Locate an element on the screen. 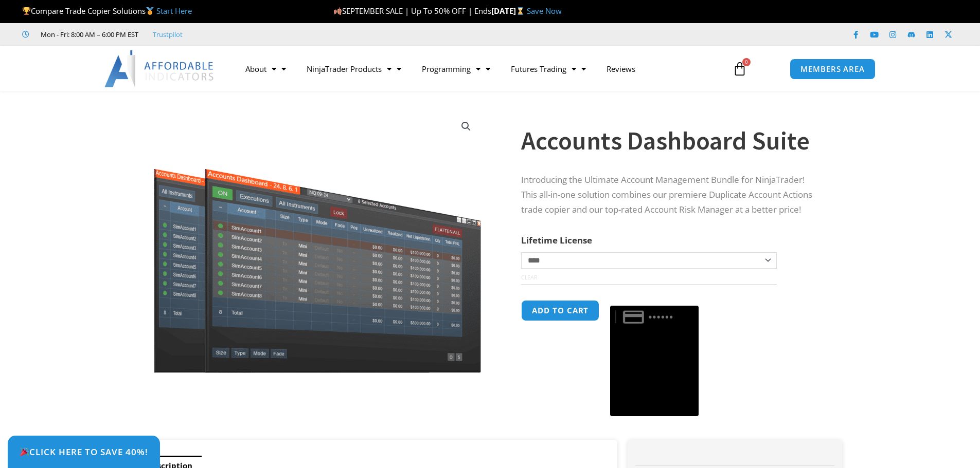  nav: Menu is located at coordinates (478, 69).